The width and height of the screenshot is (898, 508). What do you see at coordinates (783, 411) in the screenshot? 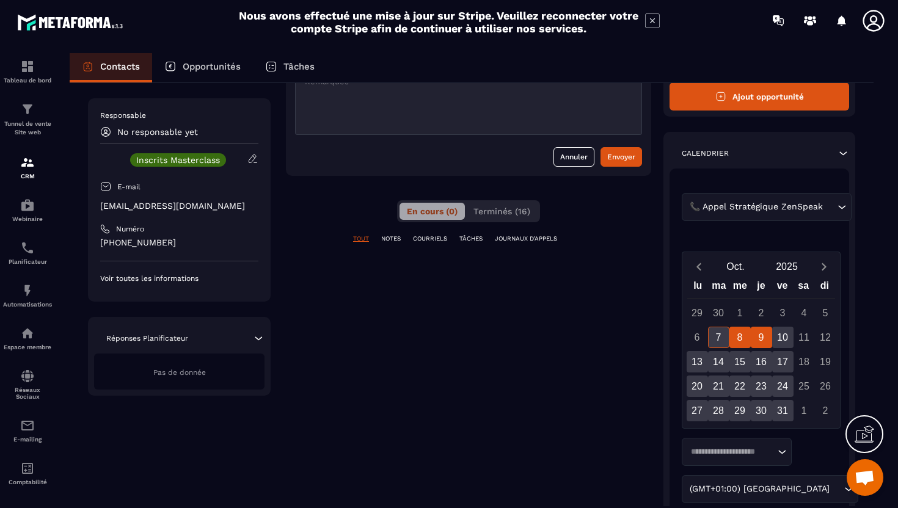
I see `div: 31` at bounding box center [783, 411].